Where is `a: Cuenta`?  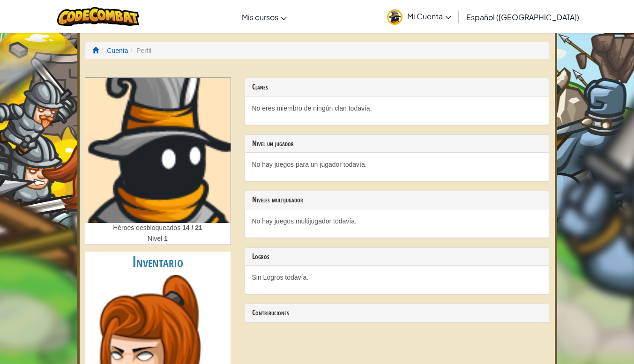
a: Cuenta is located at coordinates (117, 51).